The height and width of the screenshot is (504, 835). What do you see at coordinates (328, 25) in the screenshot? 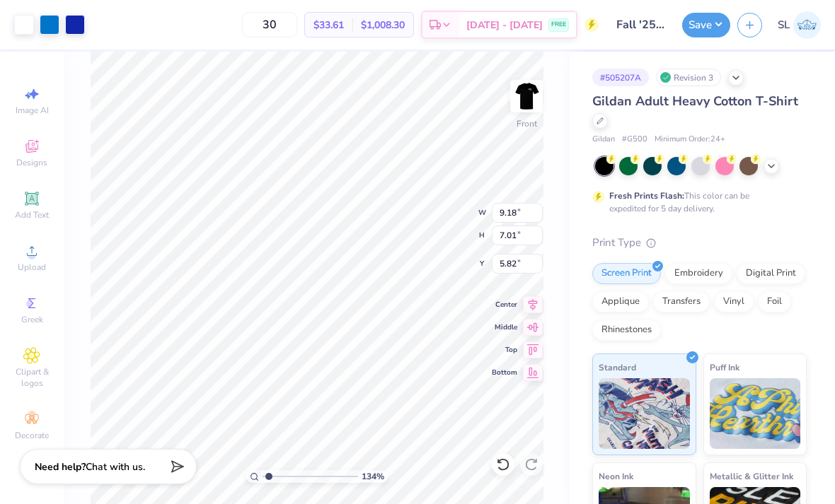
I see `span: $33.61` at bounding box center [328, 25].